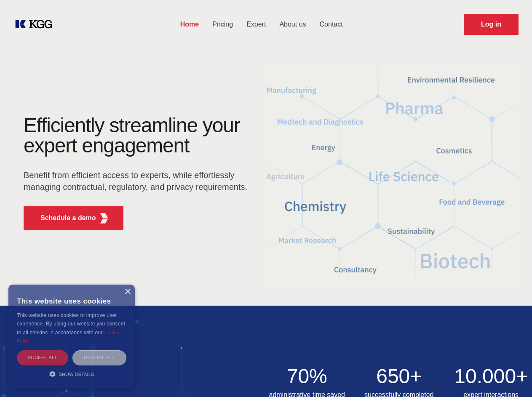 Image resolution: width=532 pixels, height=397 pixels. Describe the element at coordinates (292, 25) in the screenshot. I see `a: About us` at that location.